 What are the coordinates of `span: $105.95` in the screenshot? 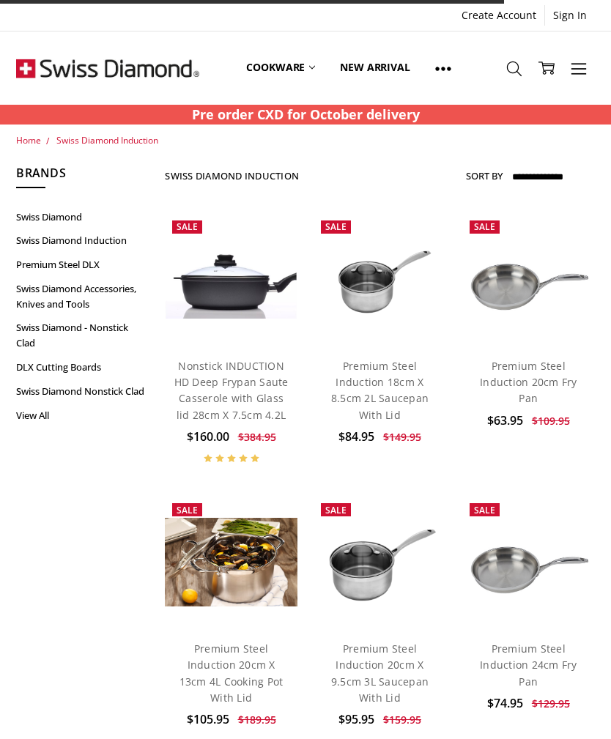 It's located at (208, 720).